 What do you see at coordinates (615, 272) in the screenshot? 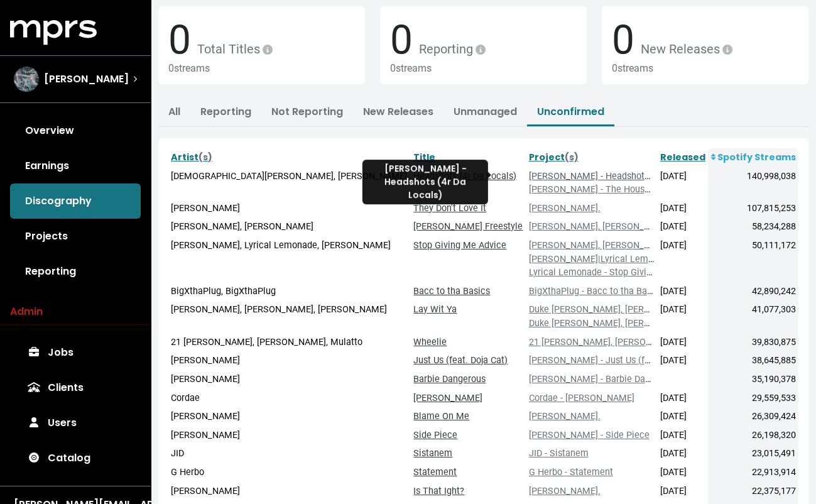
I see `a: Lyrical Lemonade - Stop Giving Me Advice` at bounding box center [615, 272].